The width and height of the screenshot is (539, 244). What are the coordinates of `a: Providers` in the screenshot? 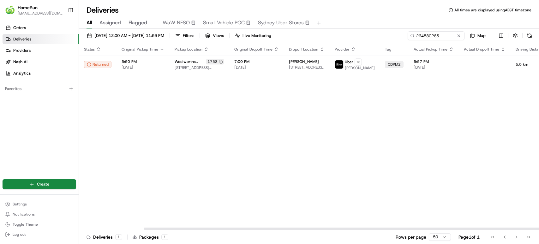 It's located at (40, 51).